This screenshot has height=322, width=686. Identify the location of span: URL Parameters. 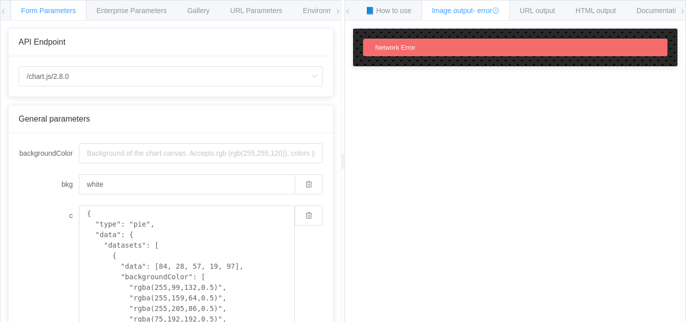
(256, 11).